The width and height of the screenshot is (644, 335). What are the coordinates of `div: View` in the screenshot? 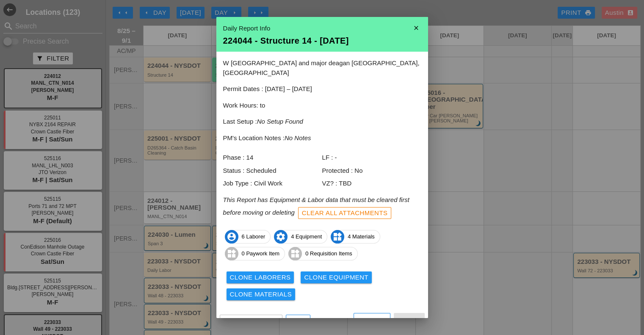 It's located at (298, 320).